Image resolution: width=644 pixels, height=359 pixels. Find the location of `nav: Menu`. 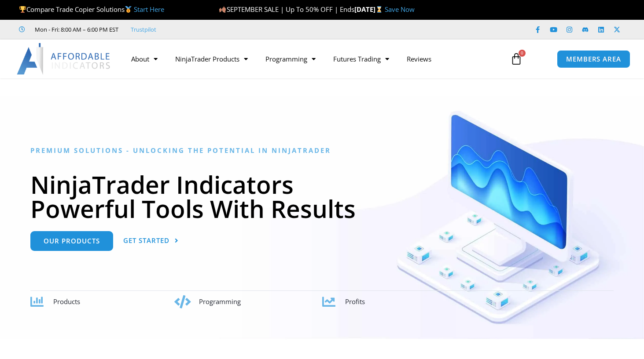

nav: Menu is located at coordinates (312, 59).